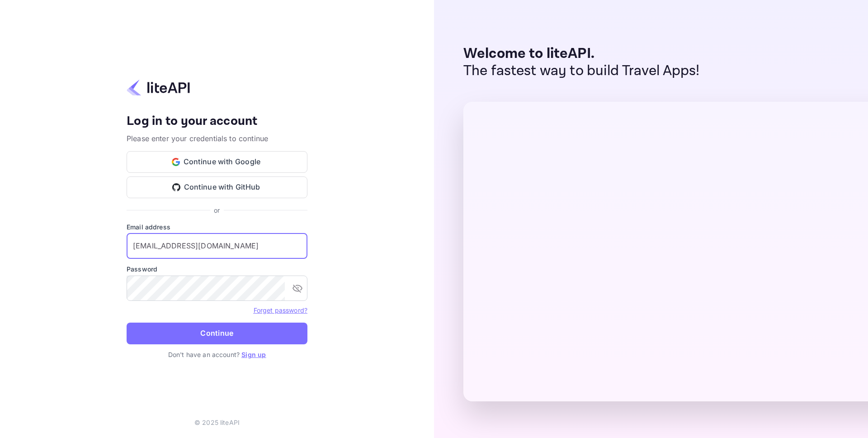  What do you see at coordinates (581, 54) in the screenshot?
I see `p: Welcome to liteAPI.` at bounding box center [581, 54].